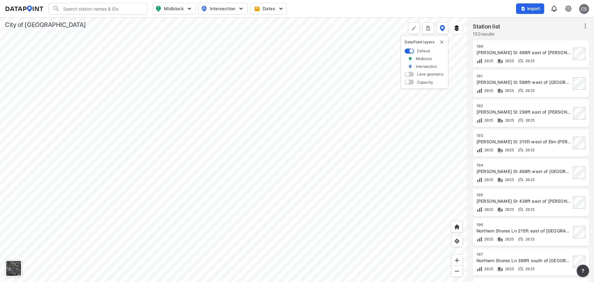  I want to click on img: xqJnZQTG2JQi0x5lvmkeSNbbgIiQD62bqHG8IfrOzanD0FsRdYrij6fAAAAAElFTkSuQmCC, so click(428, 28).